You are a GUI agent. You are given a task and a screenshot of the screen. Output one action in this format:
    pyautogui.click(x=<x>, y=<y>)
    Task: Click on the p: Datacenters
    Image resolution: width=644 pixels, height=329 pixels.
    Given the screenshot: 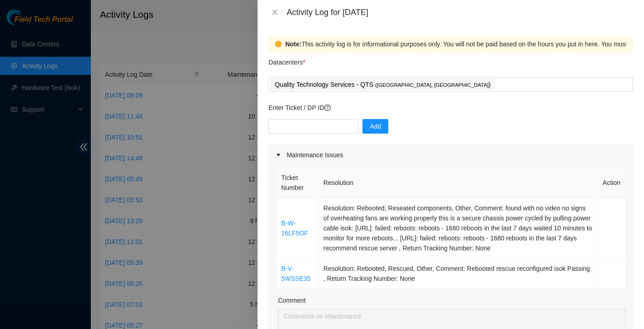 What is the action you would take?
    pyautogui.click(x=287, y=60)
    